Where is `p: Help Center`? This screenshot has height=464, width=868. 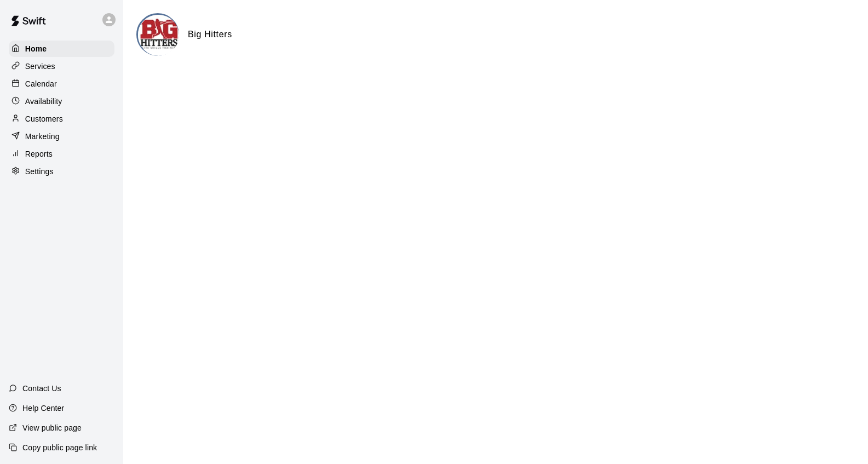 p: Help Center is located at coordinates (43, 408).